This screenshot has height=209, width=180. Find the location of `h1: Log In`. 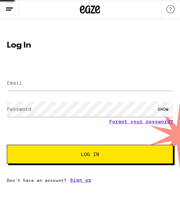

h1: Log In is located at coordinates (90, 45).